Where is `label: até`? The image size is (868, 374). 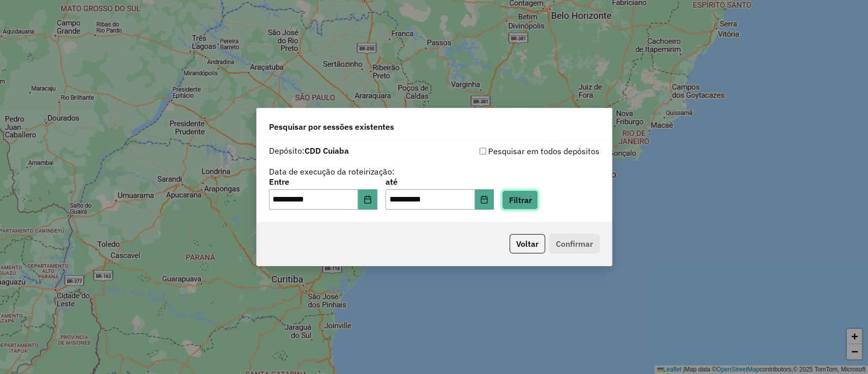 label: até is located at coordinates (439, 182).